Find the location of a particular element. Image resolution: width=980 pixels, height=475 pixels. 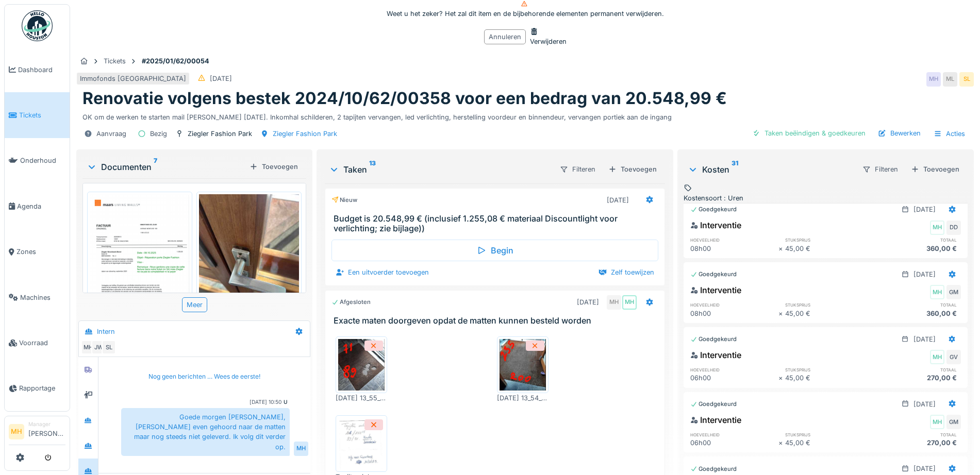

span: Onderhoud is located at coordinates (43, 160).